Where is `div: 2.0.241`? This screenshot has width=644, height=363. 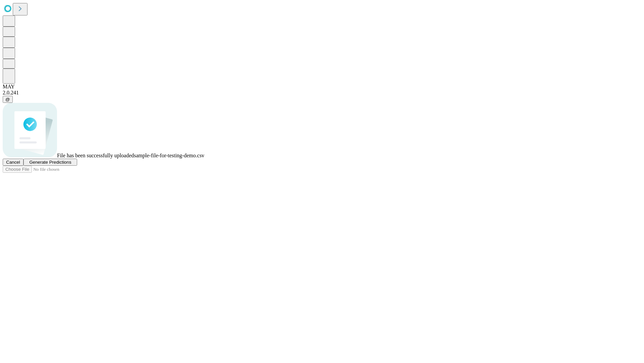 div: 2.0.241 is located at coordinates (322, 93).